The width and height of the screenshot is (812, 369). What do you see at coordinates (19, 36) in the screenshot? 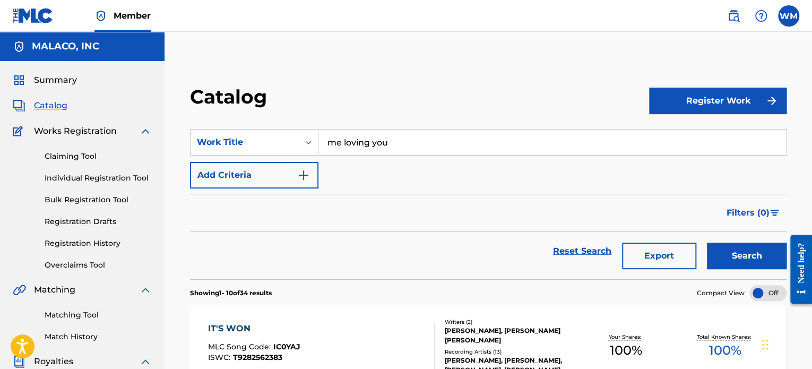
I see `div: Need help?` at bounding box center [19, 36].